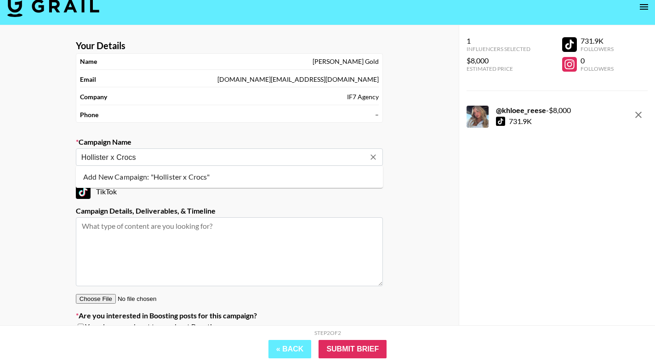  I want to click on strong: Company, so click(93, 97).